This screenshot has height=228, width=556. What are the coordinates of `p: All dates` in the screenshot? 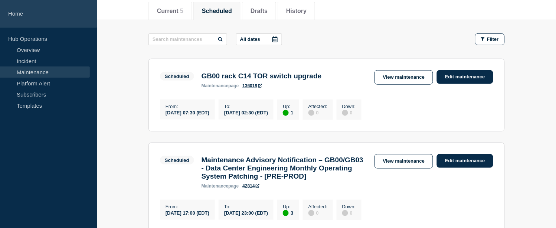 It's located at (250, 39).